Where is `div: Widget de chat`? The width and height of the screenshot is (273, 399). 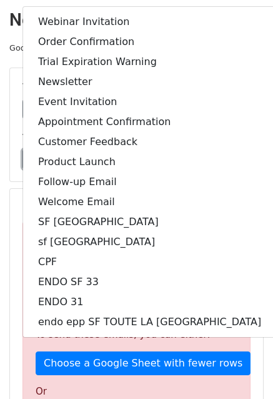
div: Widget de chat is located at coordinates (242, 369).